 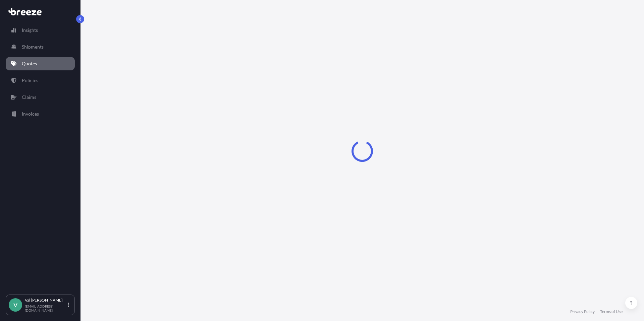 I want to click on a: Shipments, so click(x=40, y=47).